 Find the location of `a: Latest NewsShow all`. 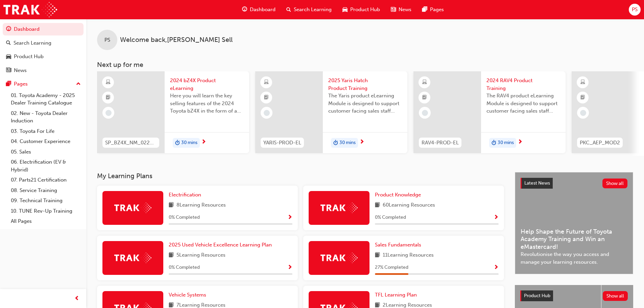

a: Latest NewsShow all is located at coordinates (574, 183).